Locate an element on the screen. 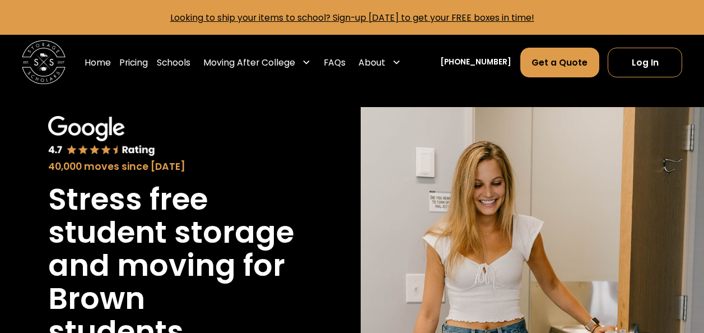 The image size is (704, 333). img: Google 4.7 star rating is located at coordinates (101, 136).